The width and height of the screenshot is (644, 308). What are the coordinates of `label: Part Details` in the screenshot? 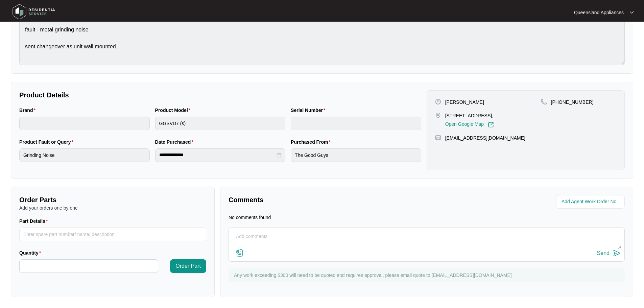 It's located at (35, 221).